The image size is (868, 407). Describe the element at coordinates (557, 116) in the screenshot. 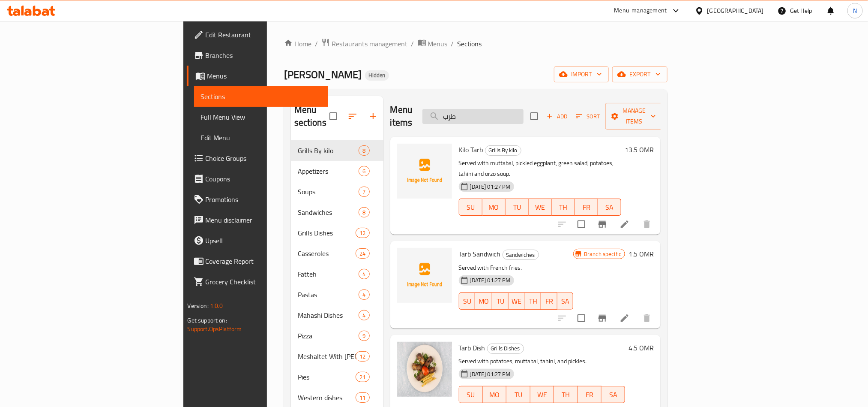

I see `button: Add` at that location.